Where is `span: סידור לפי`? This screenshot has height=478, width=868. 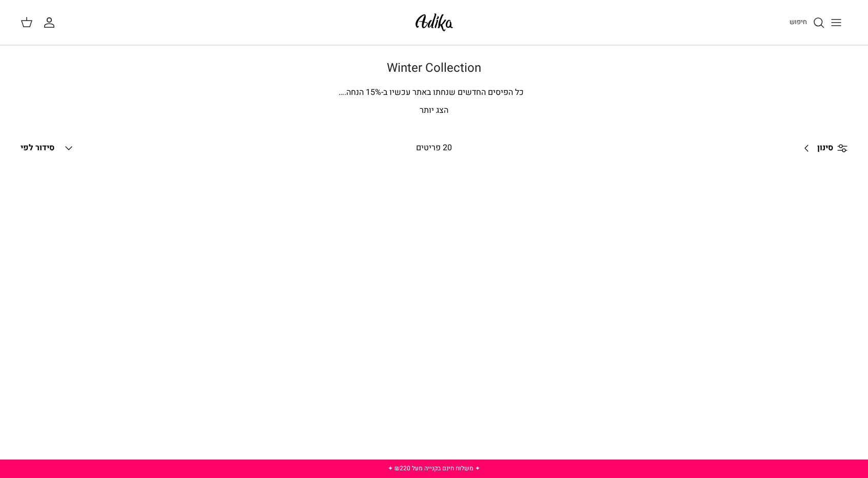 span: סידור לפי is located at coordinates (38, 148).